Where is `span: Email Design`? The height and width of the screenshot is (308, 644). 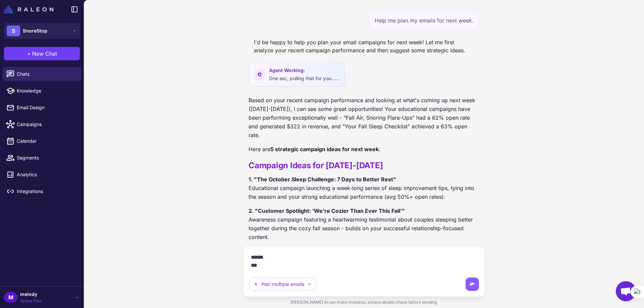
span: Email Design is located at coordinates (47, 107).